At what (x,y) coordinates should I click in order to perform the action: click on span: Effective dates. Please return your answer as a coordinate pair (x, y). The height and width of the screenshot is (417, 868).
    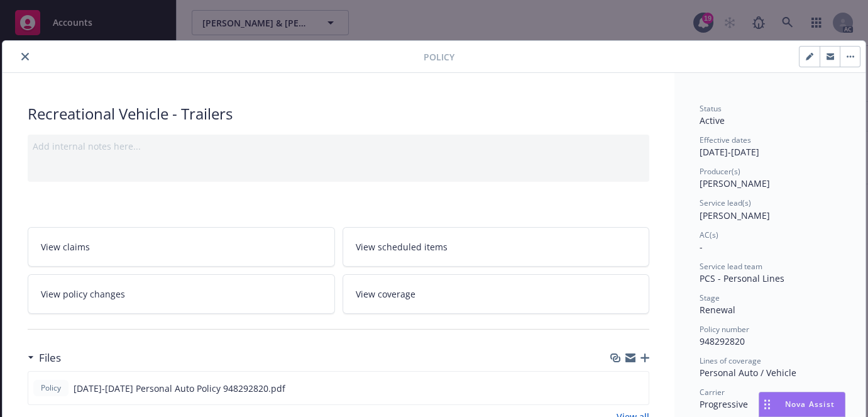
    Looking at the image, I should click on (725, 139).